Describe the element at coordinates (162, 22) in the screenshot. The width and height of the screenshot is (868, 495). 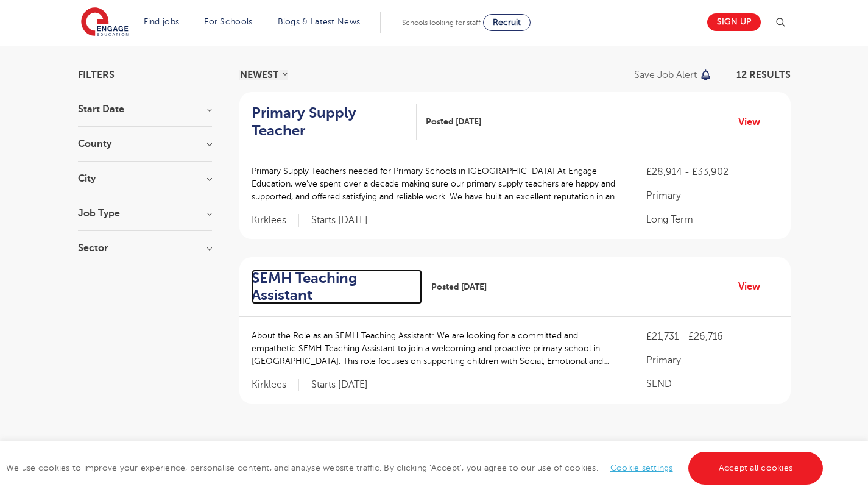
I see `a: Find jobs` at that location.